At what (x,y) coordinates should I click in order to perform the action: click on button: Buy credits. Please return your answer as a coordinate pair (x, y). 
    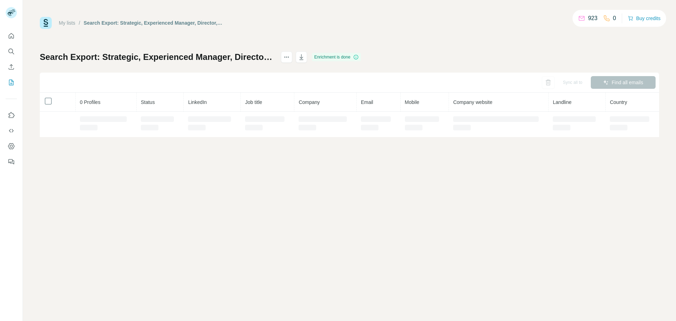
    Looking at the image, I should click on (644, 18).